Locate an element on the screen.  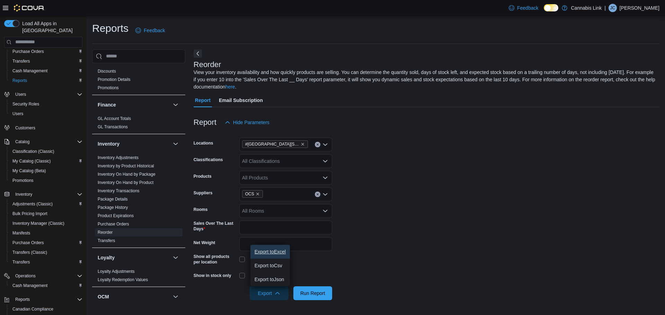
span: Bulk Pricing Import is located at coordinates (46, 214).